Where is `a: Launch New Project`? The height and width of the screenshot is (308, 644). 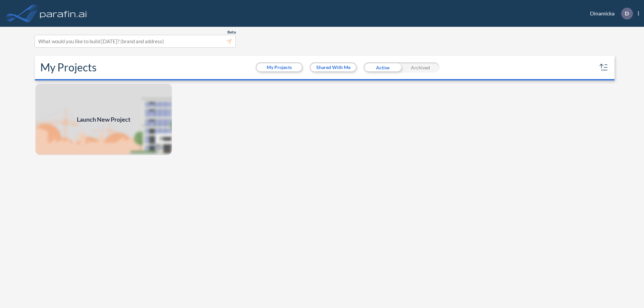 a: Launch New Project is located at coordinates (103, 119).